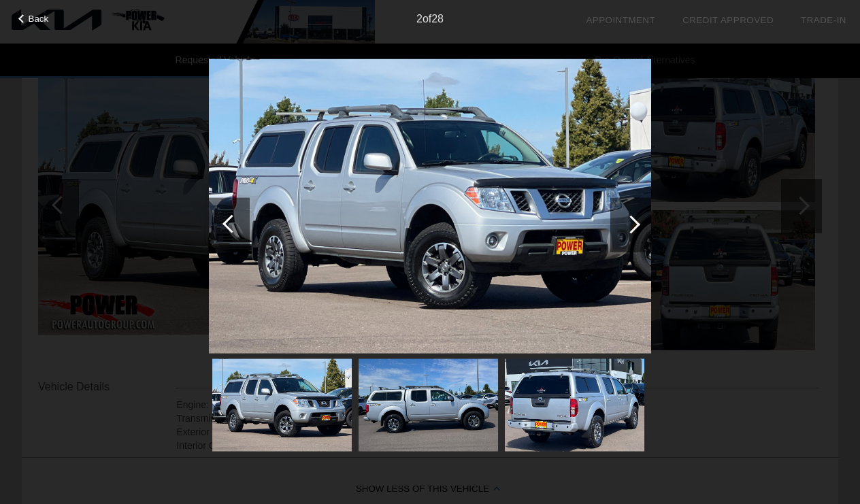  I want to click on span: Back, so click(39, 18).